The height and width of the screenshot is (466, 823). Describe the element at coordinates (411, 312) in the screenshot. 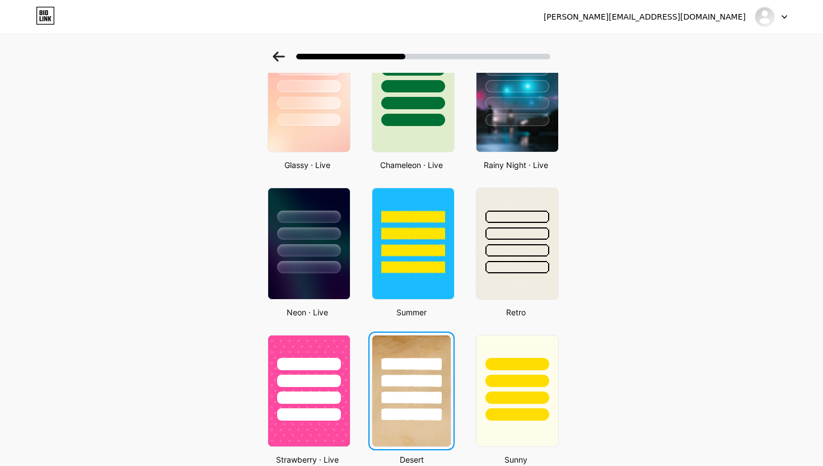

I see `div: Summer` at that location.